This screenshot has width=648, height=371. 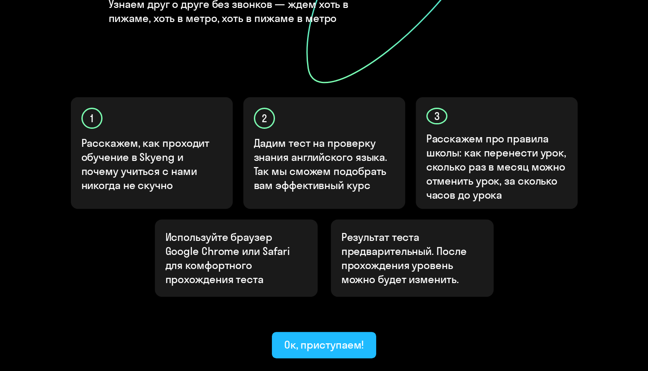 I want to click on p: Дадим тест на проверку знания английского языка. Так мы сможем подобрать вам эффективный курс, so click(x=325, y=164).